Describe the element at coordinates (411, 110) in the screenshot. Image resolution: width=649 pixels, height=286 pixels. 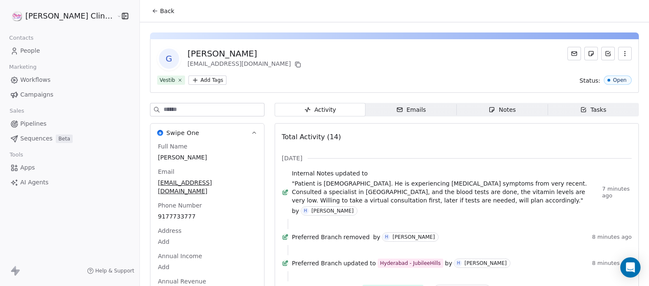
I see `div: Emails` at that location.